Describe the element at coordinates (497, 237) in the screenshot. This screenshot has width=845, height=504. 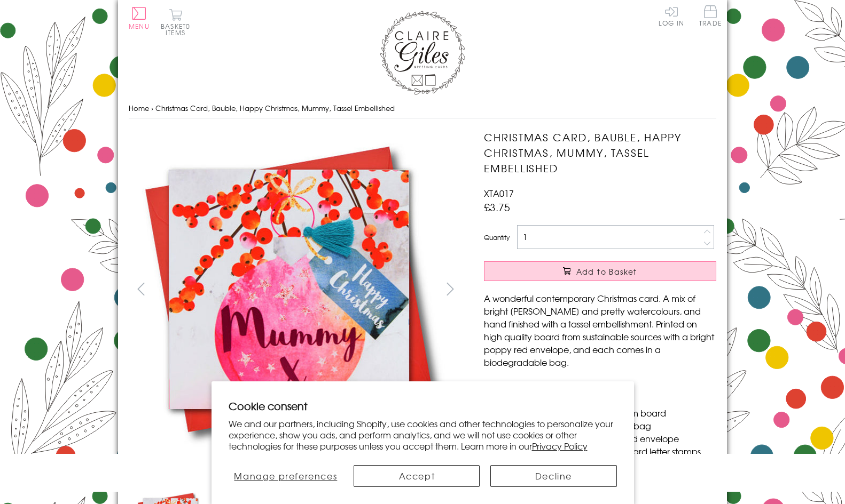
I see `label: Quantity` at that location.